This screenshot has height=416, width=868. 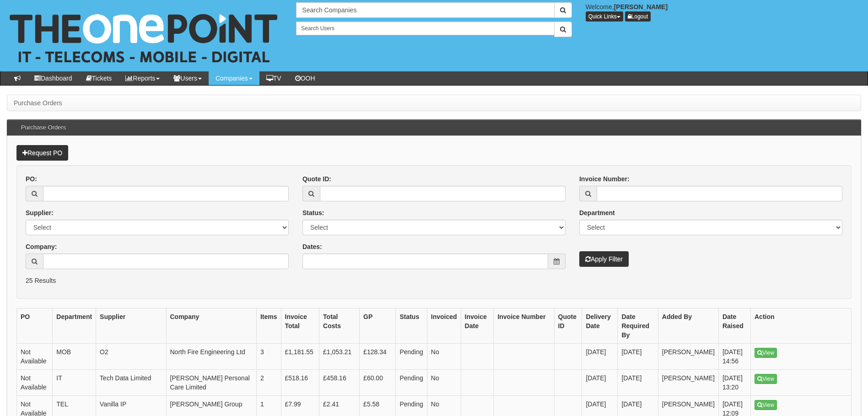 I want to click on button: Apply Filter, so click(x=604, y=259).